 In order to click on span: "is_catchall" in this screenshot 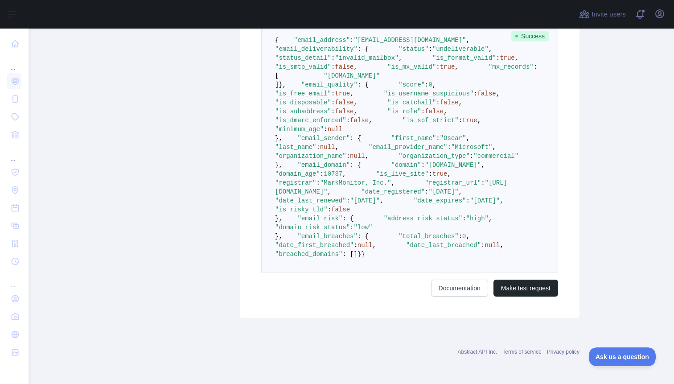, I will do `click(411, 103)`.